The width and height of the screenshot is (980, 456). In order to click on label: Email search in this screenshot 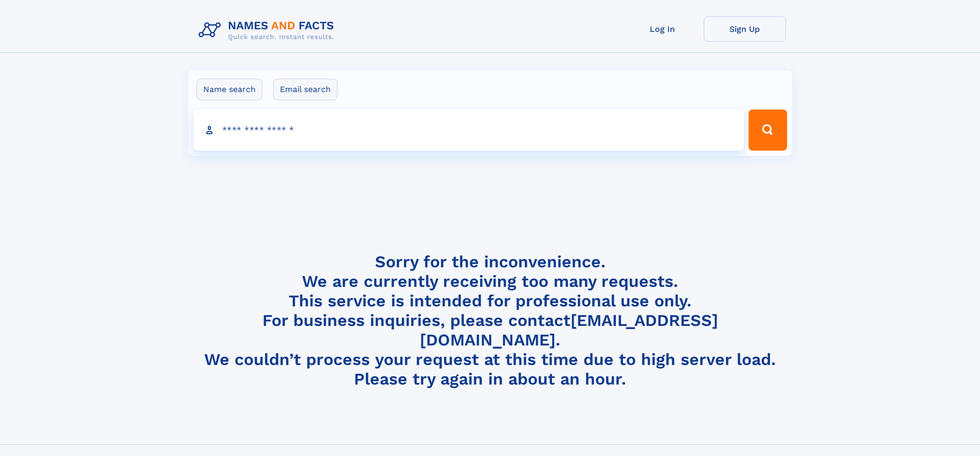, I will do `click(305, 90)`.